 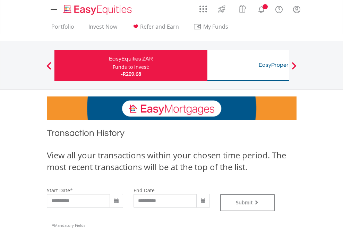 I want to click on a: Portfolio, so click(x=63, y=28).